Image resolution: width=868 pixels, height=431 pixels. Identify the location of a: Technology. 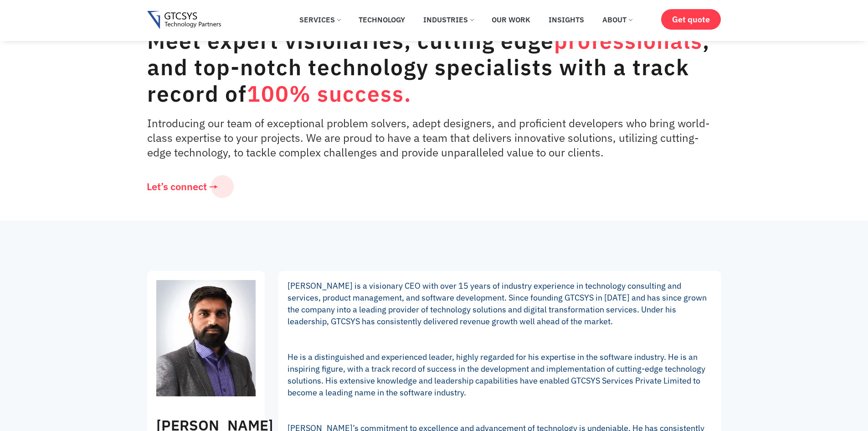
(382, 20).